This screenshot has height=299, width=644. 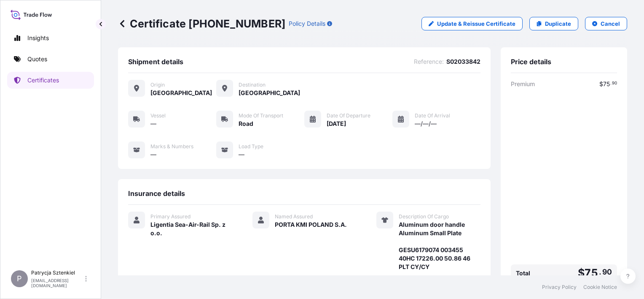 I want to click on span: Price details, so click(x=531, y=62).